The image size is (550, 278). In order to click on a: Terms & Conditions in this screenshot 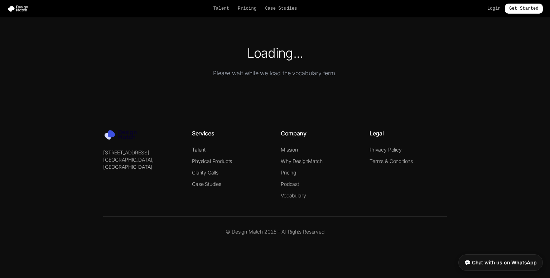, I will do `click(391, 161)`.